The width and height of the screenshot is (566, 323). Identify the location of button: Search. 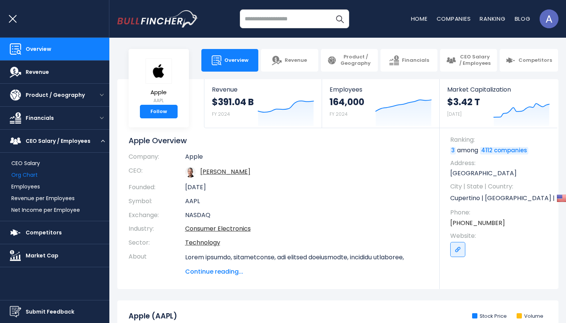
(340, 19).